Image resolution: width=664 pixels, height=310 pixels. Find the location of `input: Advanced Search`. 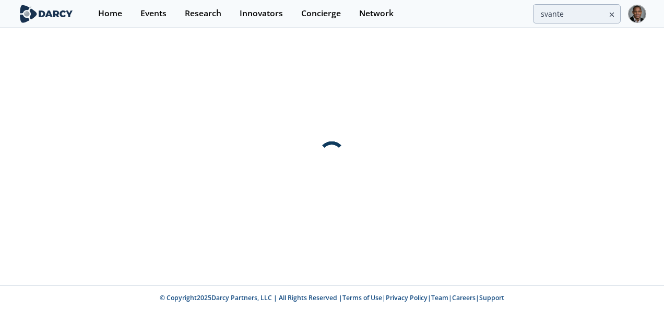

input: Advanced Search is located at coordinates (577, 14).